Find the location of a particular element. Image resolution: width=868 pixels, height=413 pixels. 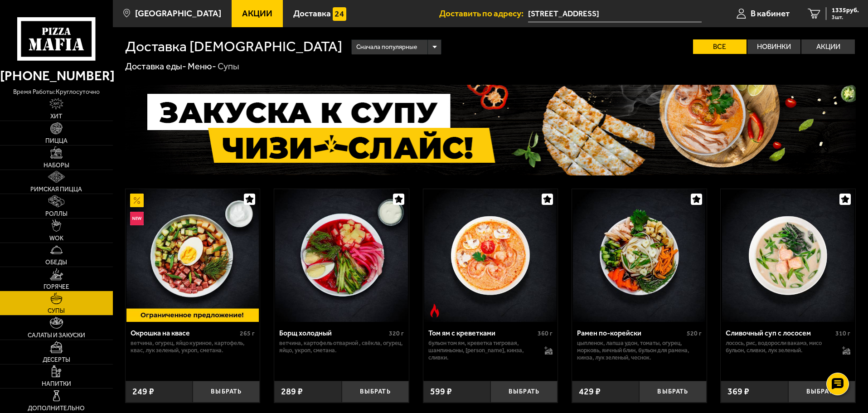

span: 320 г is located at coordinates (396, 333).